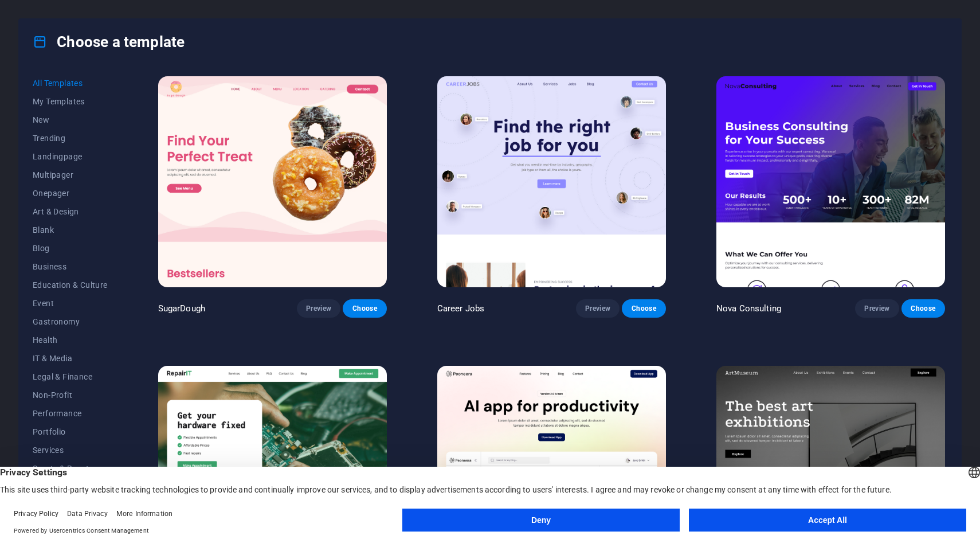 The image size is (980, 543). Describe the element at coordinates (70, 83) in the screenshot. I see `button: All Templates` at that location.